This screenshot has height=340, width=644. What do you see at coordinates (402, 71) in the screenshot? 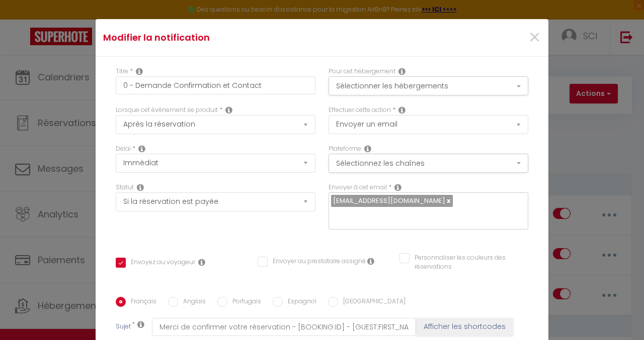
I see `i: This Rental` at bounding box center [402, 71].